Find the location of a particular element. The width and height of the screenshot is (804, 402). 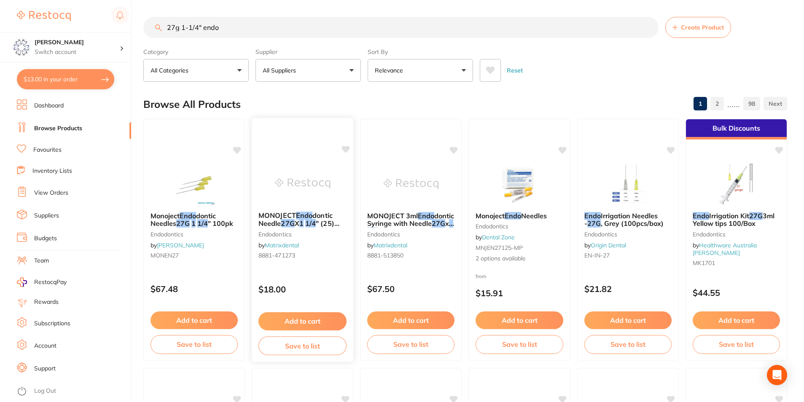

p: Relevance is located at coordinates (390, 70).